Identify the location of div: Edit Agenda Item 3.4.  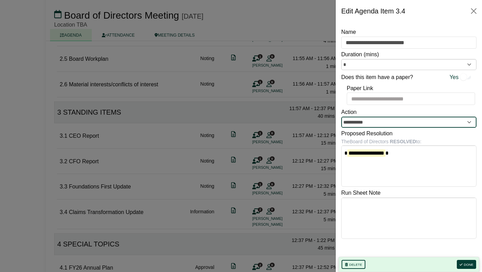
(373, 11).